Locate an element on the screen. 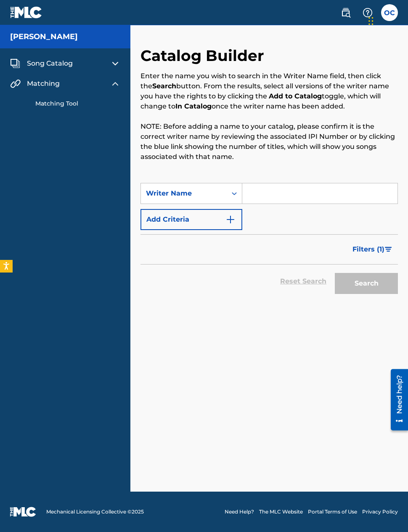 This screenshot has height=532, width=408. strong: Search is located at coordinates (164, 86).